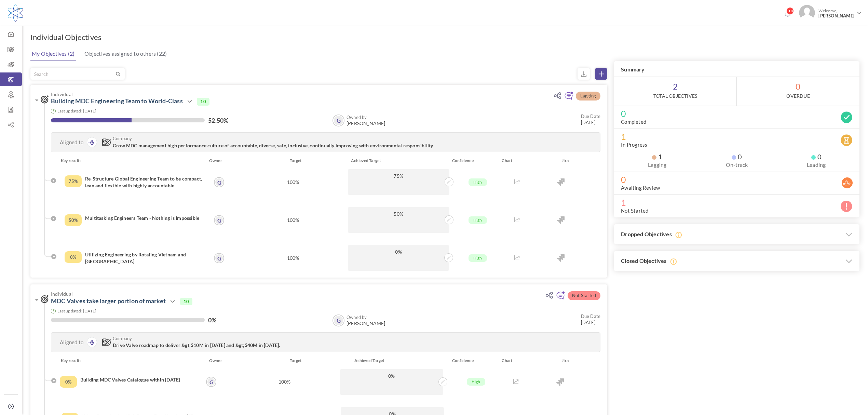 The image size is (868, 415). What do you see at coordinates (635, 211) in the screenshot?
I see `label: Not Started` at bounding box center [635, 211].